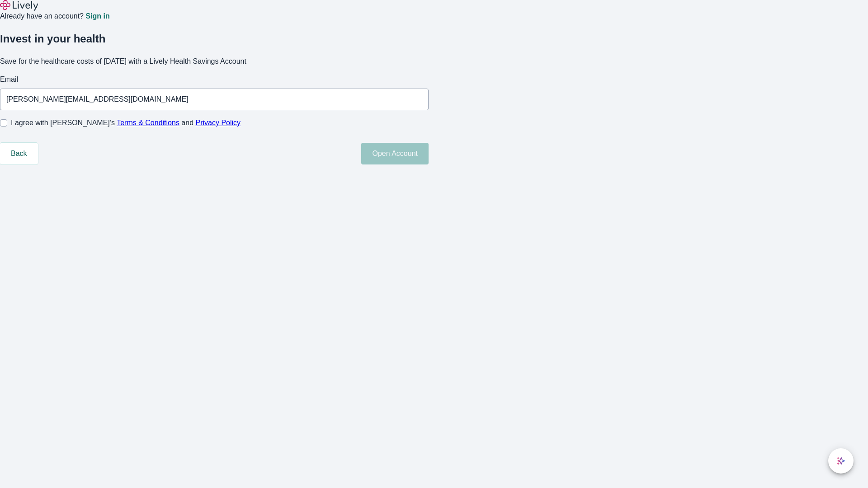  What do you see at coordinates (148, 123) in the screenshot?
I see `a: Terms & Conditions` at bounding box center [148, 123].